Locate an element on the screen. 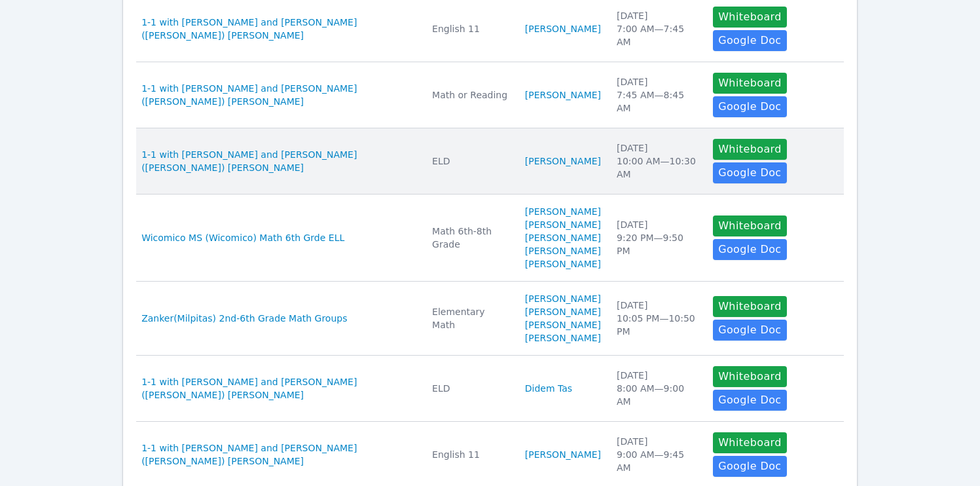  a: Wicomico MS (Wicomico) Math 6th Grde ELL is located at coordinates (242, 238).